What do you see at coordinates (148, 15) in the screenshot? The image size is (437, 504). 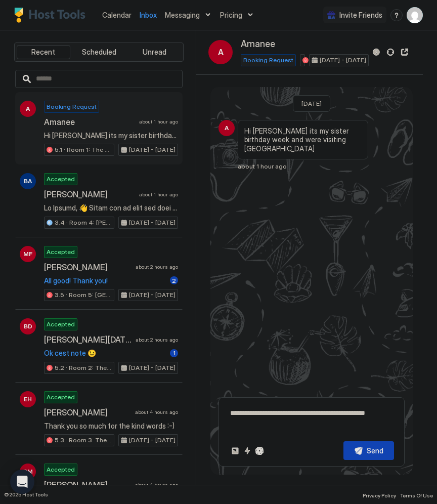 I see `span: Inbox` at bounding box center [148, 15].